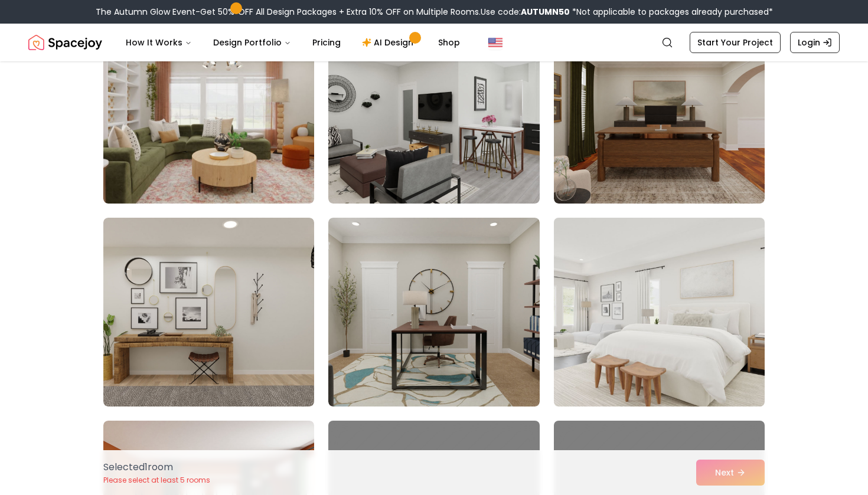  What do you see at coordinates (65, 43) in the screenshot?
I see `img: Spacejoy Logo` at bounding box center [65, 43].